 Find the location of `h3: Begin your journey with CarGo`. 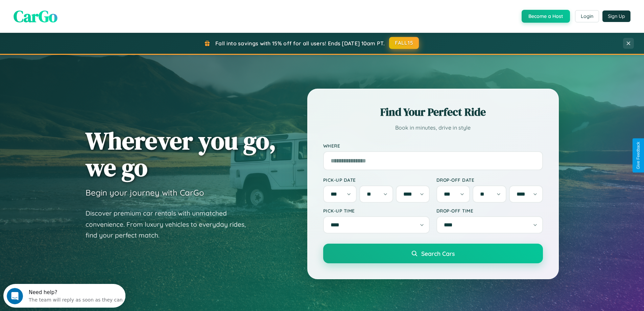

h3: Begin your journey with CarGo is located at coordinates (145, 193).